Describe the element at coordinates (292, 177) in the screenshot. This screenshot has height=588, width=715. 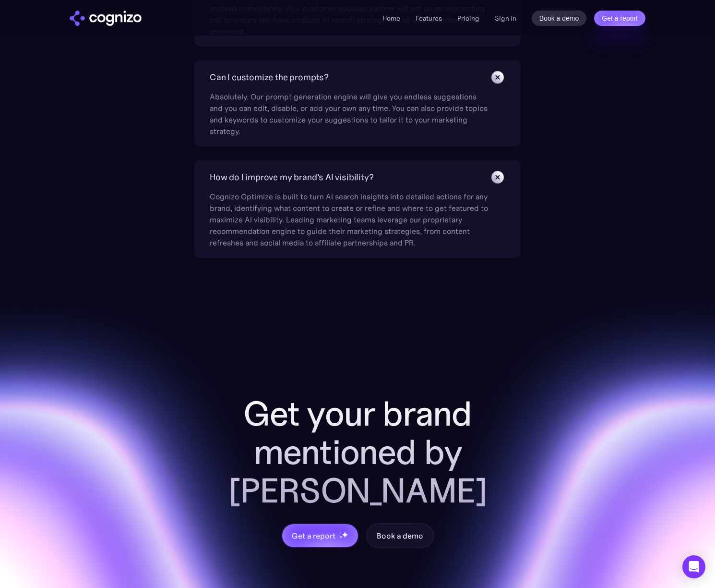
I see `div: How do I improve my brand's AI visibility?` at that location.